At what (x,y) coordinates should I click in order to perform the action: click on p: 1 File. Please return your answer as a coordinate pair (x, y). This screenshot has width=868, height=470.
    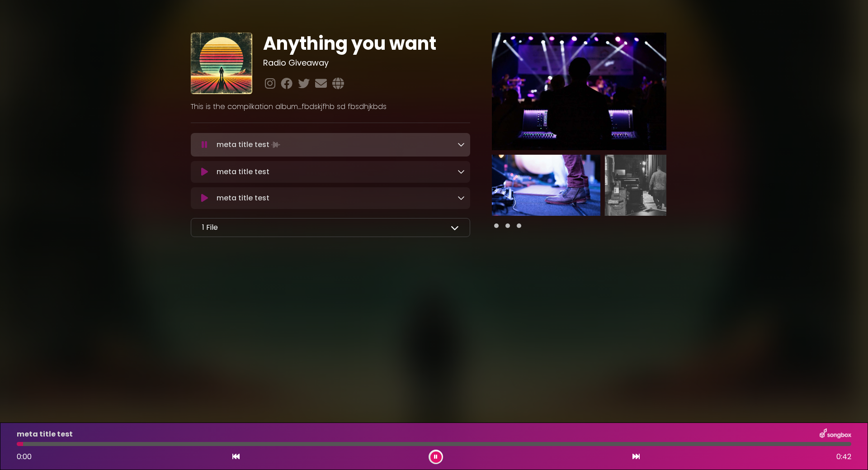
    Looking at the image, I should click on (210, 227).